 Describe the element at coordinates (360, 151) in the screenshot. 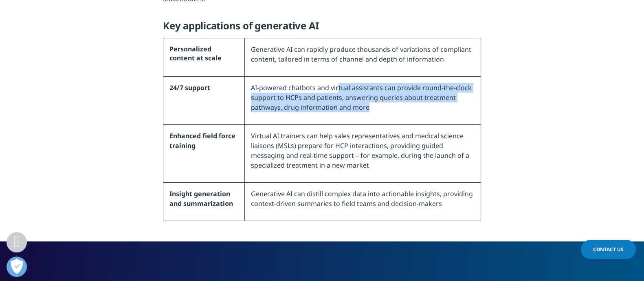

I see `span: Virtual AI trainers can help sales representatives and medical science liaisons (MSLs) prepare fo...` at that location.